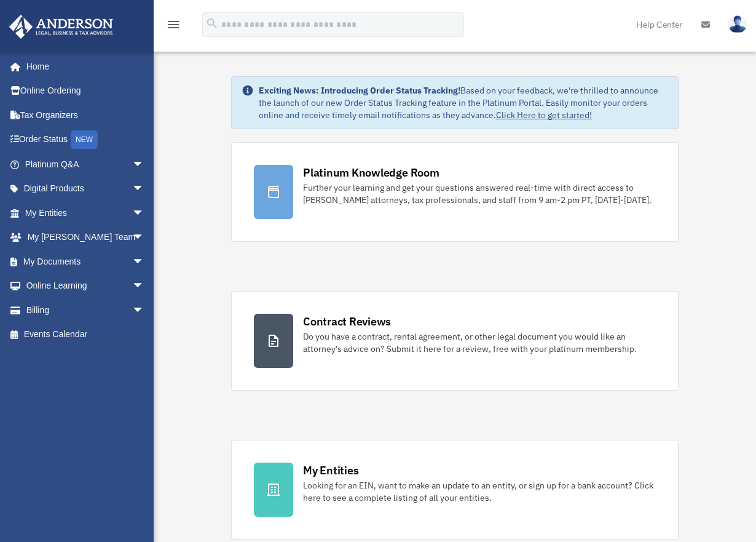  What do you see at coordinates (85, 115) in the screenshot?
I see `a: Tax Organizers` at bounding box center [85, 115].